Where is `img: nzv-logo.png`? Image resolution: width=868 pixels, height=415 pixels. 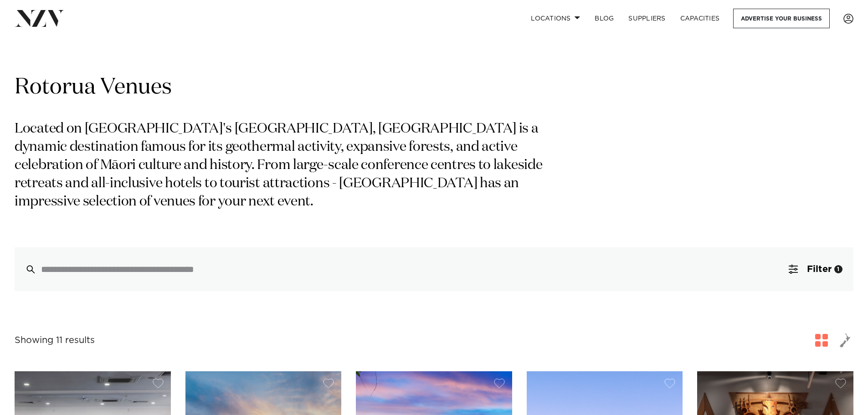 img: nzv-logo.png is located at coordinates (39, 18).